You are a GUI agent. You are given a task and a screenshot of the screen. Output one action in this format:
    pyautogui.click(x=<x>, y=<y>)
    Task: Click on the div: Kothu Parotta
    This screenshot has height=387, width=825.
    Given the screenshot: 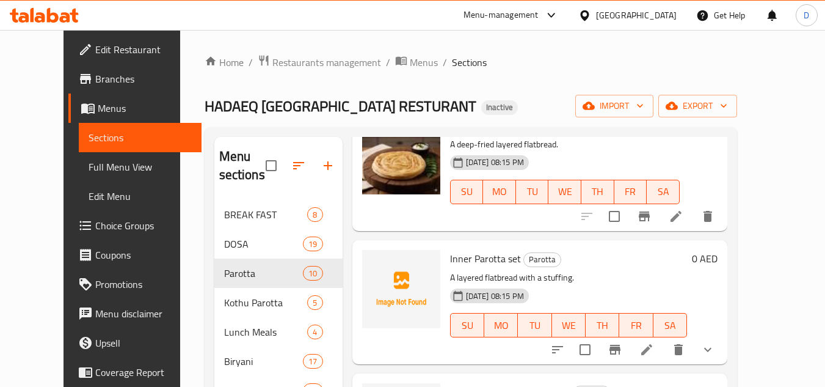 What is the action you would take?
    pyautogui.click(x=266, y=302)
    